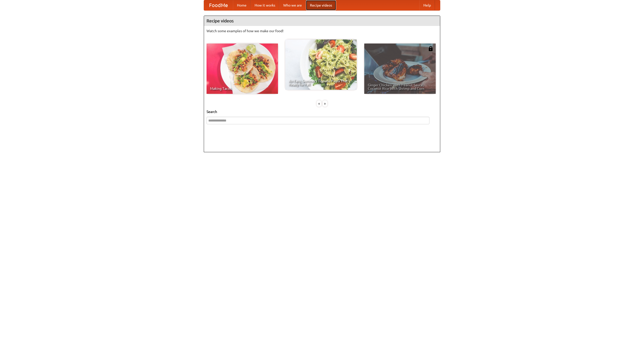 Image resolution: width=644 pixels, height=356 pixels. What do you see at coordinates (265, 5) in the screenshot?
I see `a: How it works` at bounding box center [265, 5].